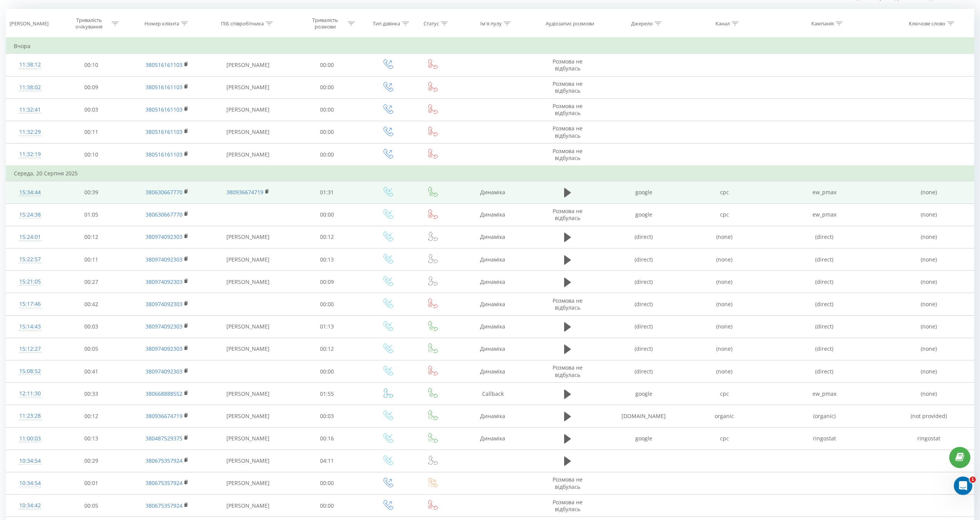  I want to click on div: 11:38:02, so click(30, 87).